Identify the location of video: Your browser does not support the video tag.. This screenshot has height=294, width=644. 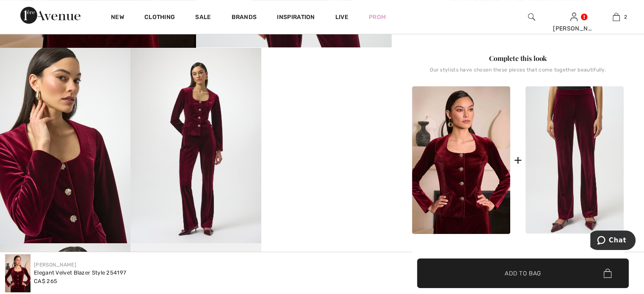
(327, 80).